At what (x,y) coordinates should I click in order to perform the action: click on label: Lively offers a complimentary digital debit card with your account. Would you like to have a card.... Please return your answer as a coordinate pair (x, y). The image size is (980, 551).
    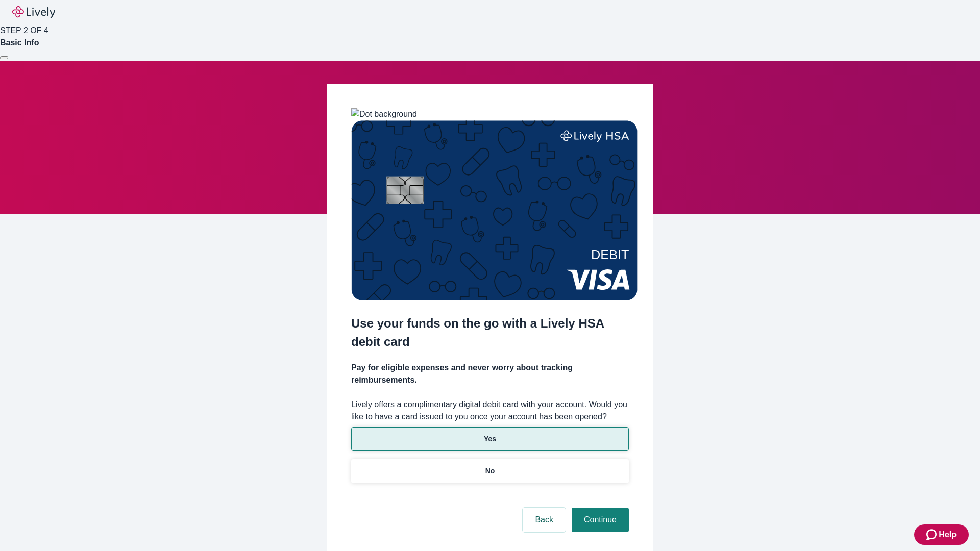
    Looking at the image, I should click on (490, 410).